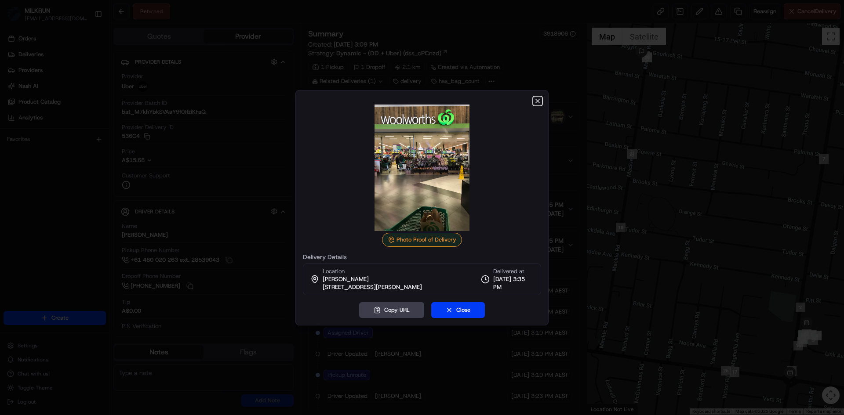 Image resolution: width=844 pixels, height=415 pixels. I want to click on button: Copy URL, so click(392, 310).